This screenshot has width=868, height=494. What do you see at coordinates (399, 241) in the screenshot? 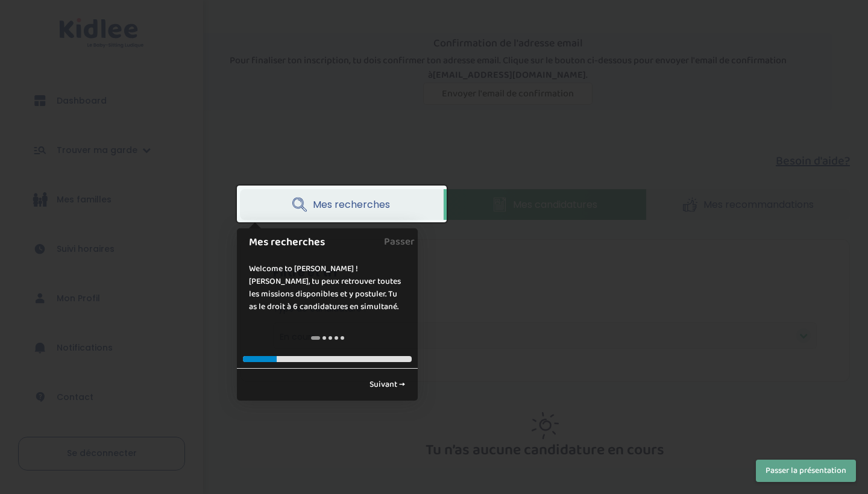
I see `a: Passer` at bounding box center [399, 241].